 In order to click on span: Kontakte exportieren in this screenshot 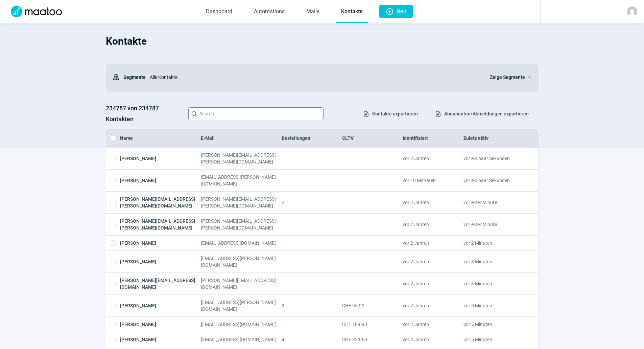, I will do `click(395, 114)`.